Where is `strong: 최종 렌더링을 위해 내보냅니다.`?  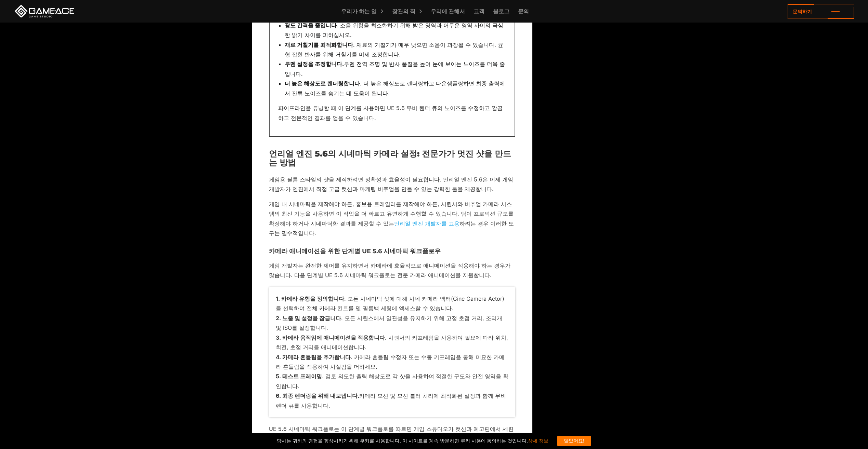 strong: 최종 렌더링을 위해 내보냅니다. is located at coordinates (321, 396).